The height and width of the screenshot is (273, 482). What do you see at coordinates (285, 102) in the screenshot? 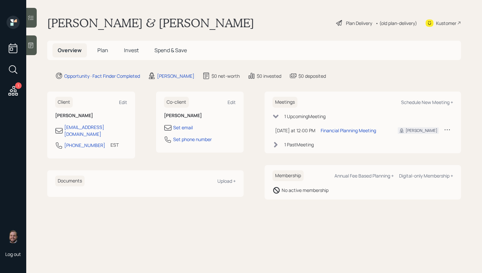
I see `h6: Meetings` at bounding box center [285, 102].